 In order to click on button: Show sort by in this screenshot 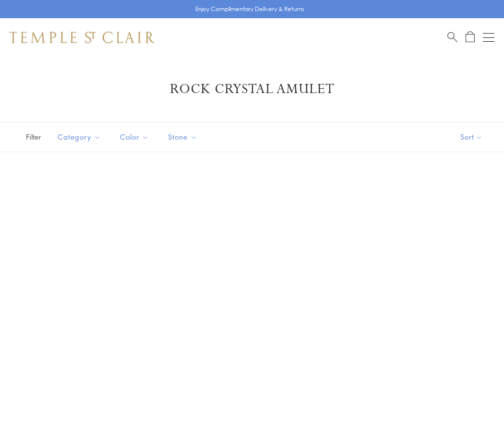, I will do `click(471, 137)`.